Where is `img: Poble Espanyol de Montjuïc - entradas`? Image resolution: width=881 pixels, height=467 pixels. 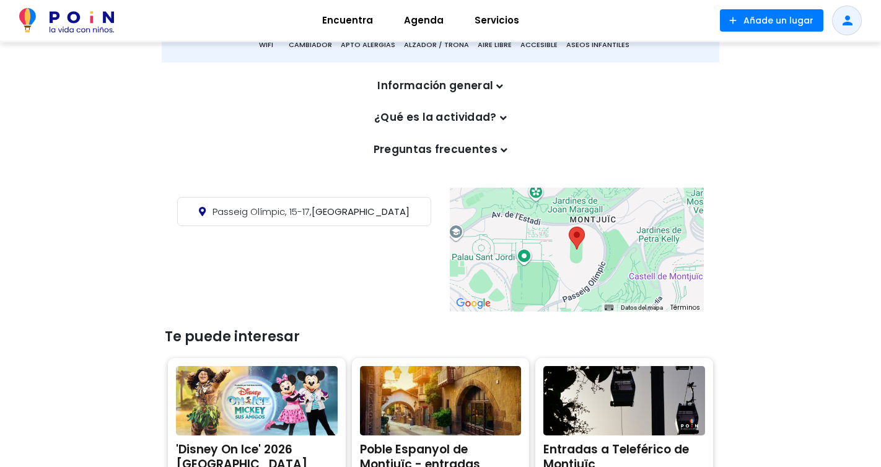
img: Poble Espanyol de Montjuïc - entradas is located at coordinates (441, 401).